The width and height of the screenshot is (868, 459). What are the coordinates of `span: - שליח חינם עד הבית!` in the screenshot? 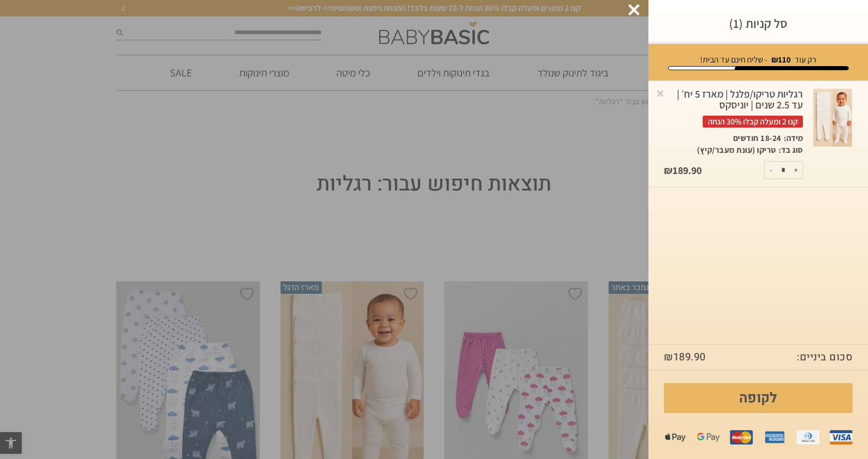 It's located at (734, 60).